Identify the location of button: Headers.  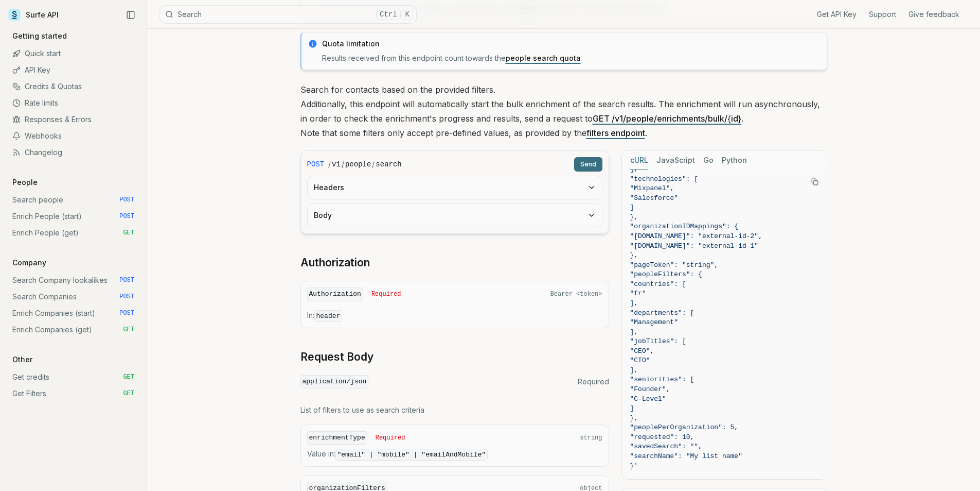
(455, 187).